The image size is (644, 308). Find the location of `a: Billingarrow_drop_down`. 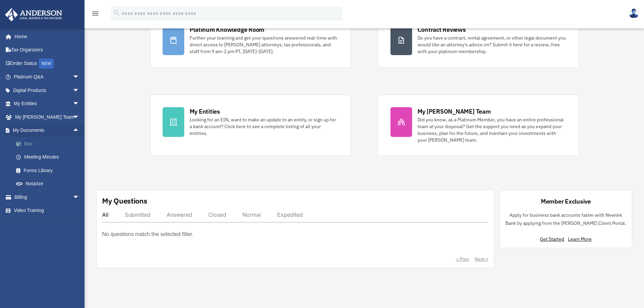

a: Billingarrow_drop_down is located at coordinates (47, 197).